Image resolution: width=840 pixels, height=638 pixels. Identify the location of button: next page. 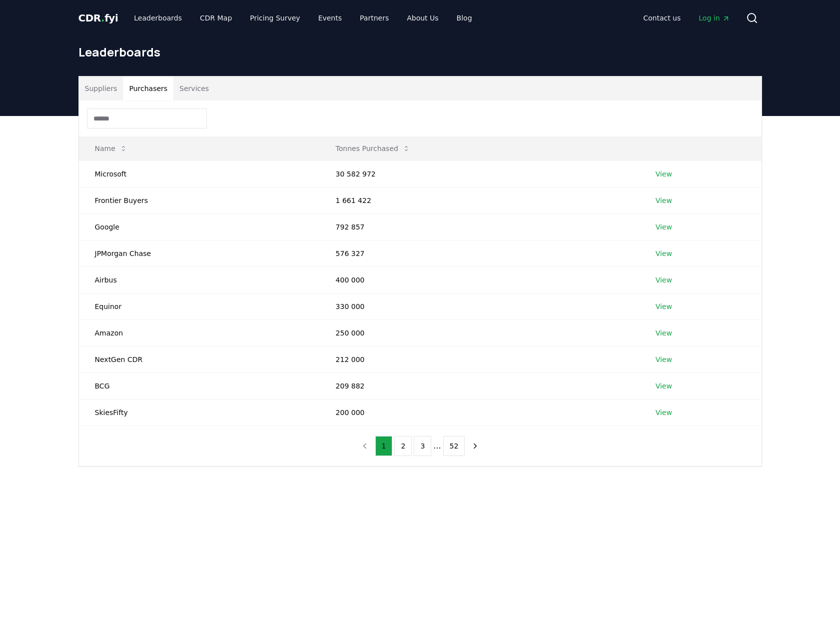
(475, 446).